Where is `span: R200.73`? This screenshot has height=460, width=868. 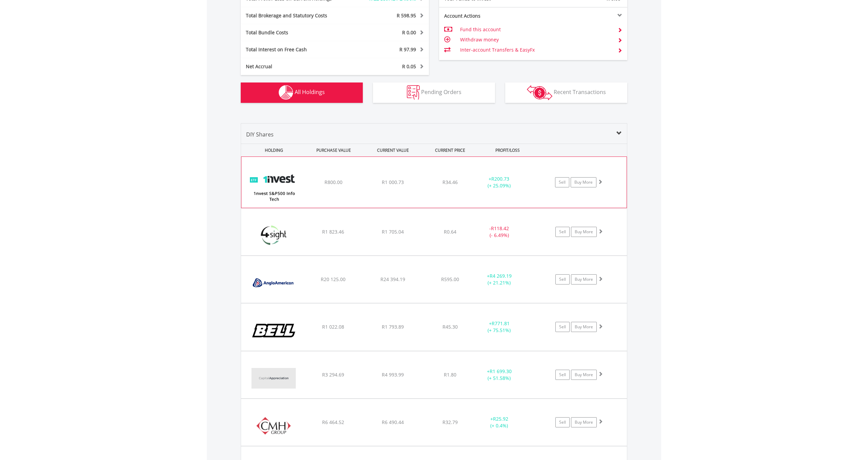
span: R200.73 is located at coordinates (500, 178).